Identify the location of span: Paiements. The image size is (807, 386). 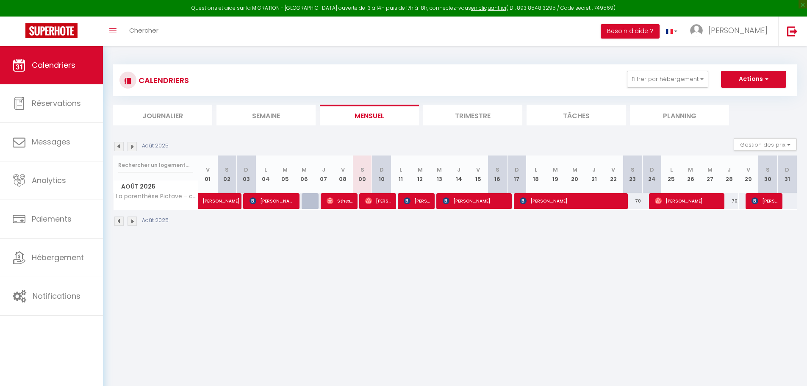
(52, 219).